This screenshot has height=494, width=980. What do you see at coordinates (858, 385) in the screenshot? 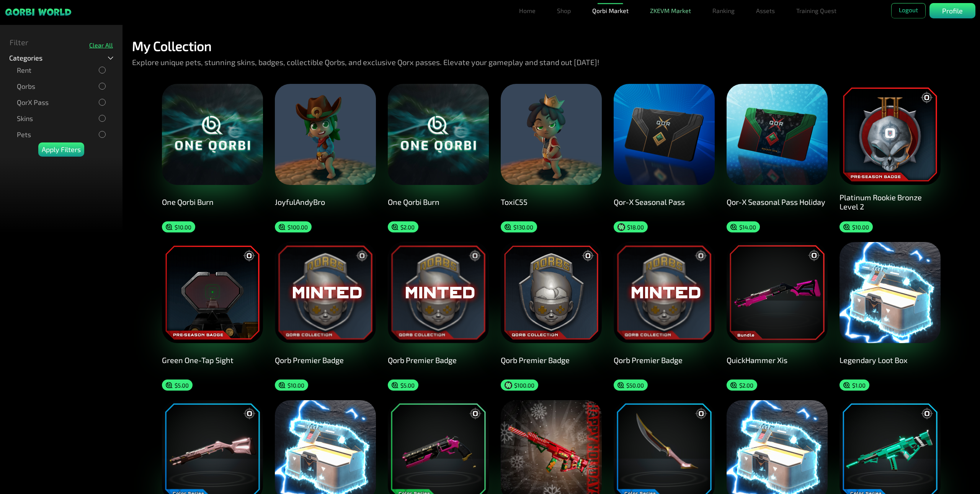
I see `p: $ 1.00` at bounding box center [858, 385].